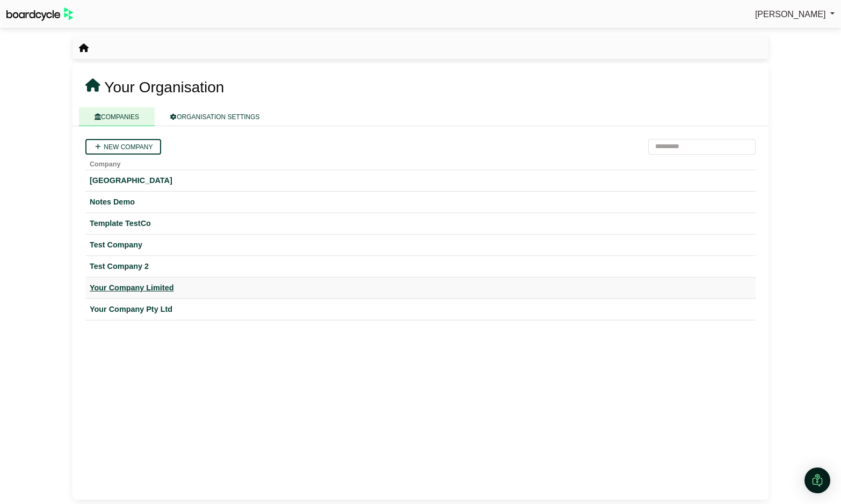 The width and height of the screenshot is (841, 504). What do you see at coordinates (421, 266) in the screenshot?
I see `div: Test Company 2` at bounding box center [421, 266].